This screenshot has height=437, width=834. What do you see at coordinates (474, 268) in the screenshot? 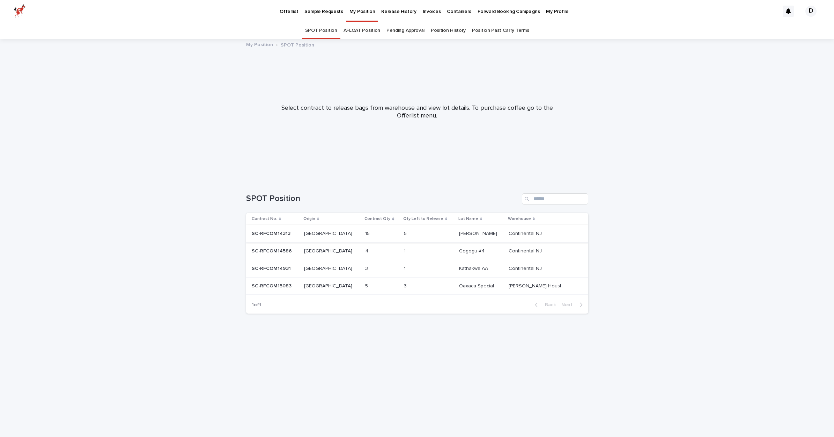
I see `p: Kathakwa AA` at bounding box center [474, 268].